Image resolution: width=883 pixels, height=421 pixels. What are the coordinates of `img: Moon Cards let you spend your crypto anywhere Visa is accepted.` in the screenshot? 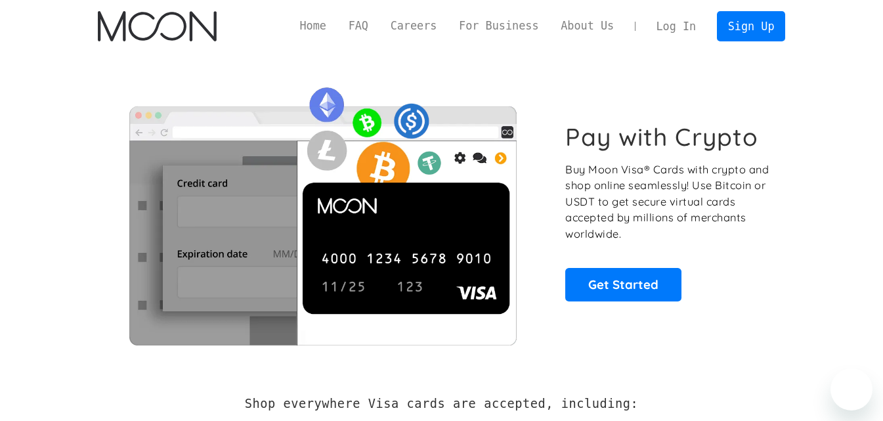 It's located at (322, 211).